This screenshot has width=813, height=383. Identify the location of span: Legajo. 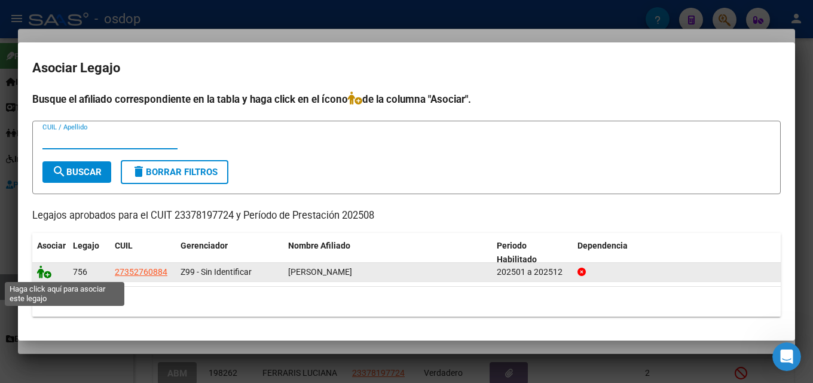
(86, 246).